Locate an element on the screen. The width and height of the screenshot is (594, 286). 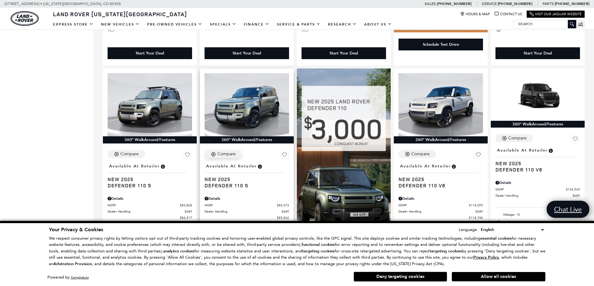
a: Specials is located at coordinates (223, 24).